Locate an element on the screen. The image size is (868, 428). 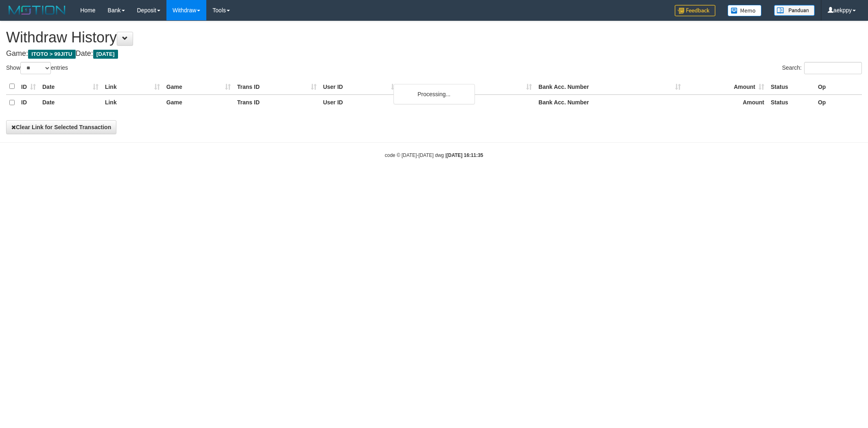
img: MOTION_logo.png is located at coordinates (37, 10).